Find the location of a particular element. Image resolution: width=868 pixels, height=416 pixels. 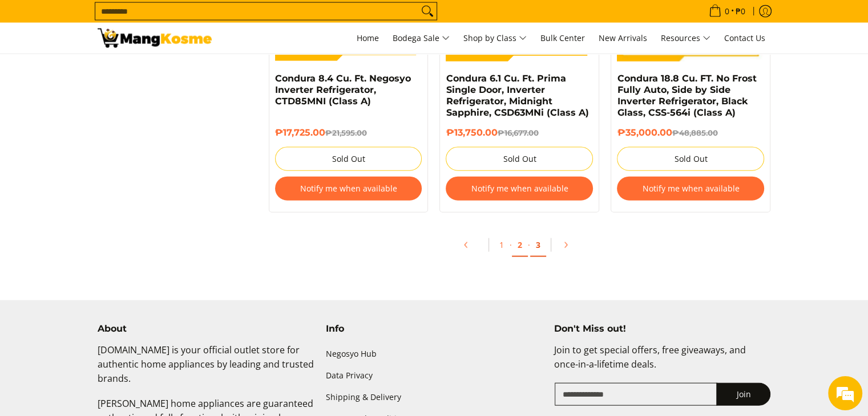

button: Join is located at coordinates (743, 395).